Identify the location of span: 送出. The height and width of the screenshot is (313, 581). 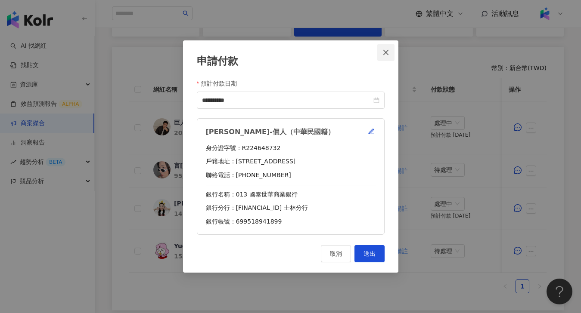
(369, 254).